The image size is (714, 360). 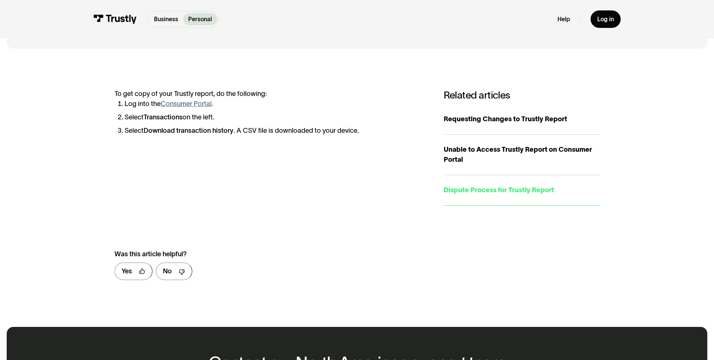 What do you see at coordinates (271, 112) in the screenshot?
I see `div: To get copy of your Trustly report, do the following:` at bounding box center [271, 112].